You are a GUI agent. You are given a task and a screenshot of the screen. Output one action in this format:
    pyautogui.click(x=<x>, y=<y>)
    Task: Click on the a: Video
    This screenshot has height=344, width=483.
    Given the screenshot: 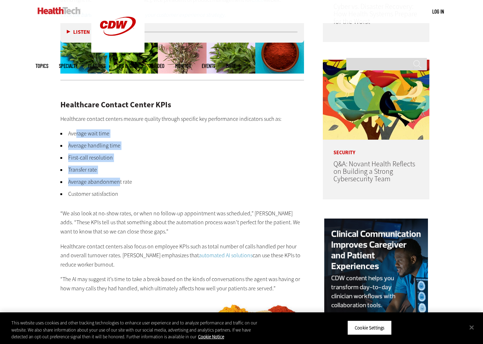 What is the action you would take?
    pyautogui.click(x=159, y=66)
    